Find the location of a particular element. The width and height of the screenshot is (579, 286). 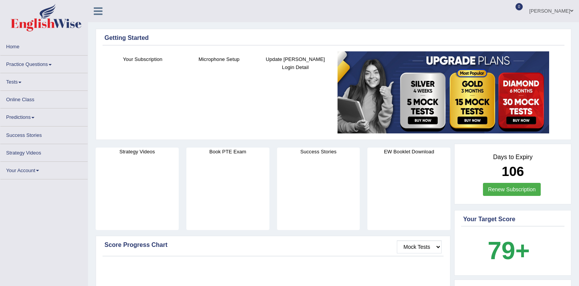

h4: Success Stories is located at coordinates (318, 151).